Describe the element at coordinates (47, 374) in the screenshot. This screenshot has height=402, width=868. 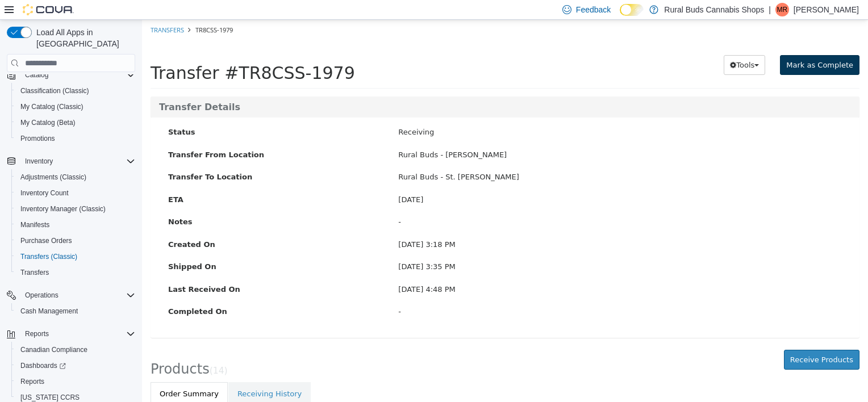
I see `a: Order Summary` at that location.